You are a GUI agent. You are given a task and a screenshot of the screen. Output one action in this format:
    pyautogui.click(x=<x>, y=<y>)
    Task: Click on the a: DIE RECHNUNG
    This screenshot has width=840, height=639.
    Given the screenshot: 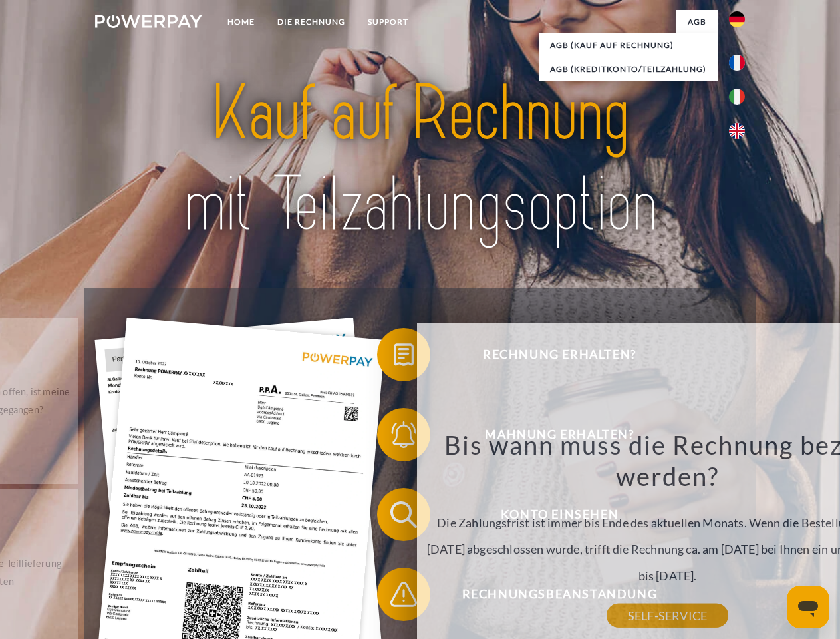 What is the action you would take?
    pyautogui.click(x=311, y=22)
    